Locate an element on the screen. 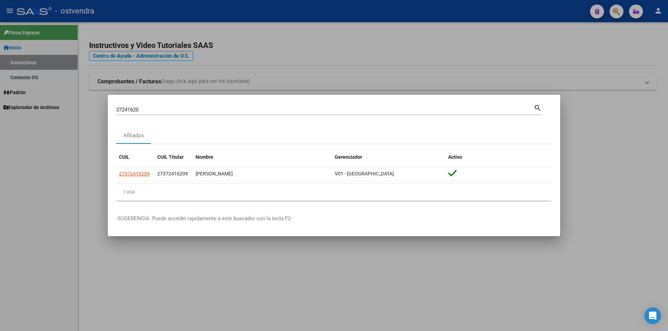 This screenshot has height=331, width=668. span: CUIL Titular is located at coordinates (170, 157).